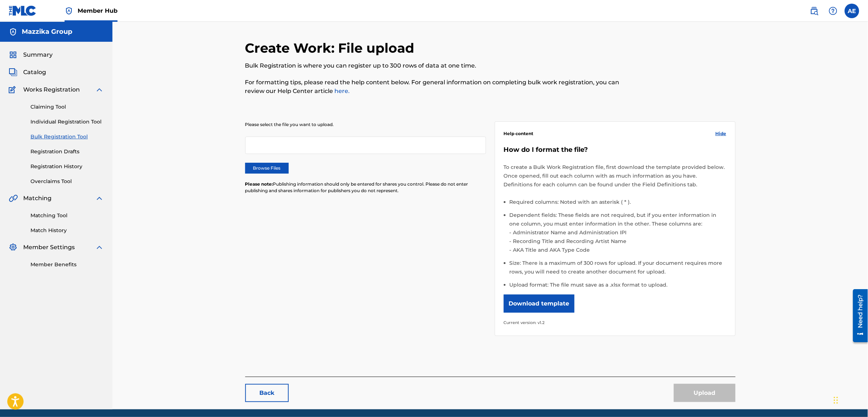 Image resolution: width=868 pixels, height=417 pixels. Describe the element at coordinates (13, 55) in the screenshot. I see `img: Summary` at that location.